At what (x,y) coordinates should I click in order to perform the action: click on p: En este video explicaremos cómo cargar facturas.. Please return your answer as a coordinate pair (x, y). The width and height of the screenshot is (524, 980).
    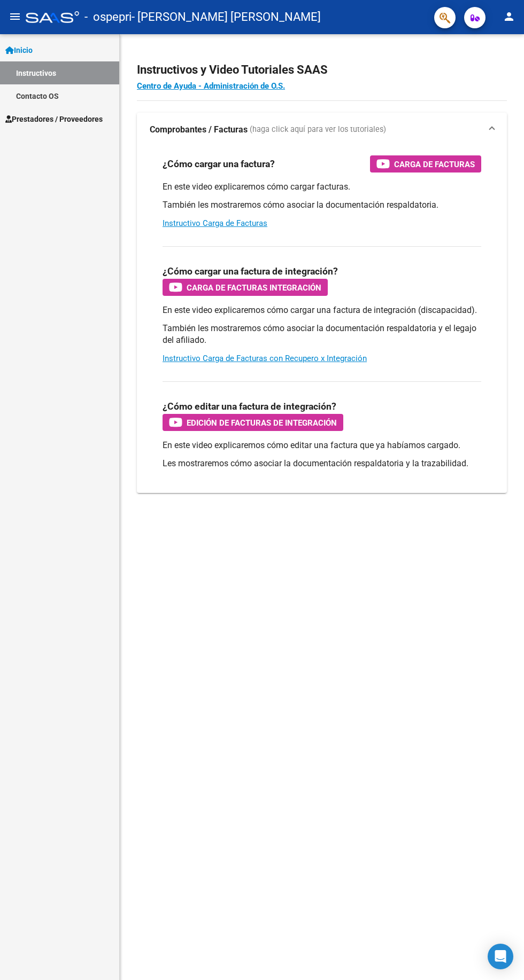
    Looking at the image, I should click on (322, 187).